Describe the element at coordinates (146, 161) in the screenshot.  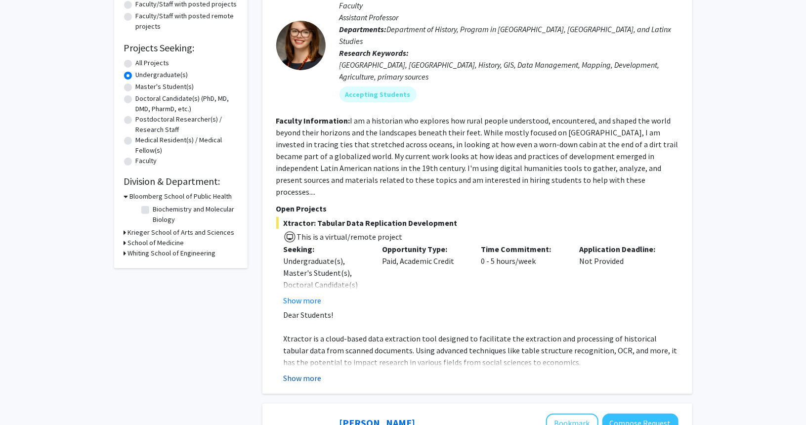
I see `label: Faculty` at that location.